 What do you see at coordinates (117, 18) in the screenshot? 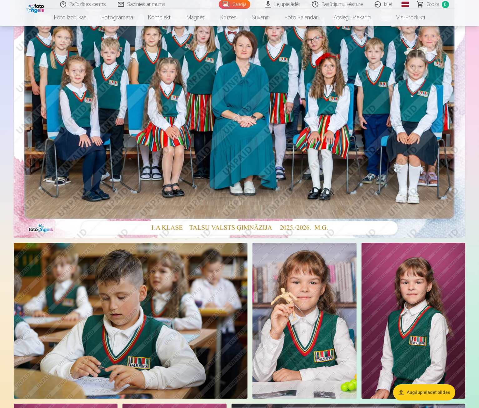
I see `a: Fotogrāmata` at bounding box center [117, 18].